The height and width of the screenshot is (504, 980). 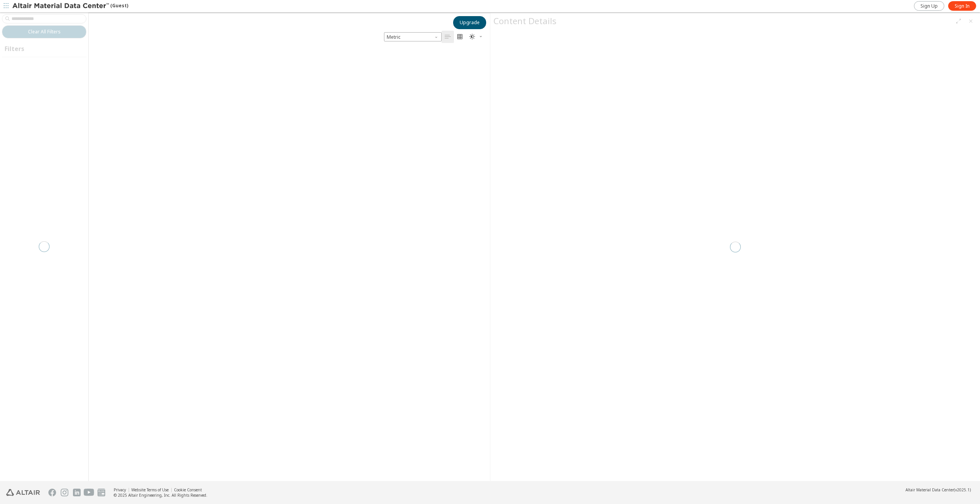 What do you see at coordinates (929, 490) in the screenshot?
I see `span: Altair Material Data Center` at bounding box center [929, 490].